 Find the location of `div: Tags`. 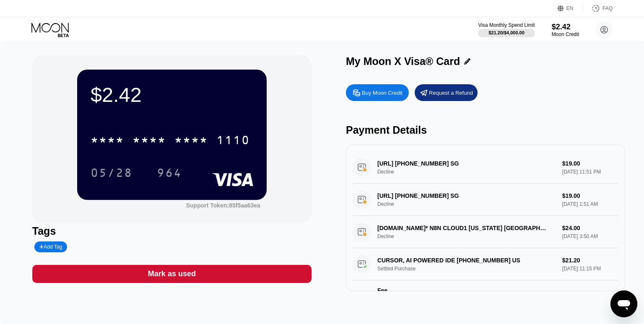

div: Tags is located at coordinates (171, 231).